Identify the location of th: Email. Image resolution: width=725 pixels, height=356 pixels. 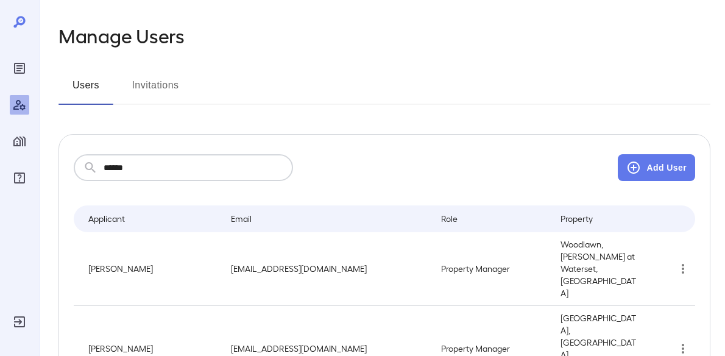
(326, 219).